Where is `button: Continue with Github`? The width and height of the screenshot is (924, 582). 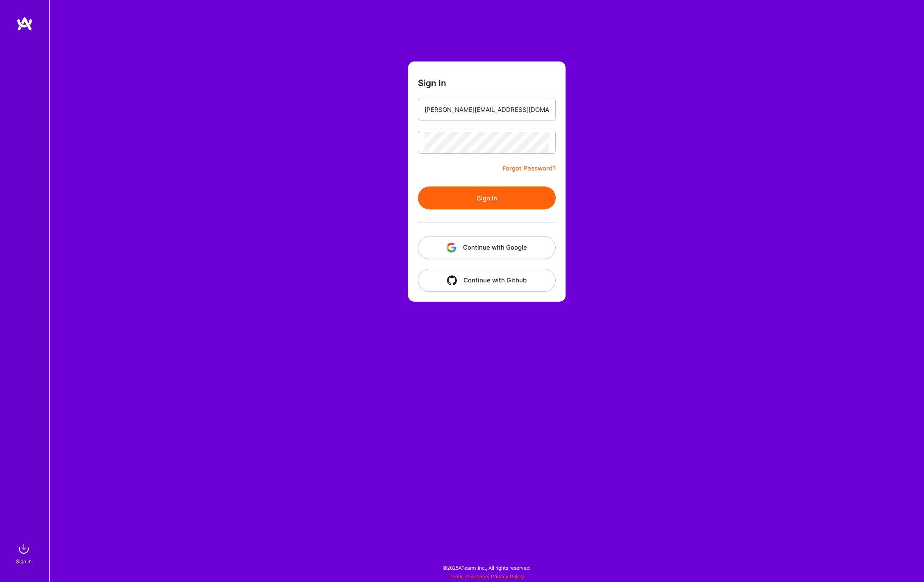
button: Continue with Github is located at coordinates (487, 280).